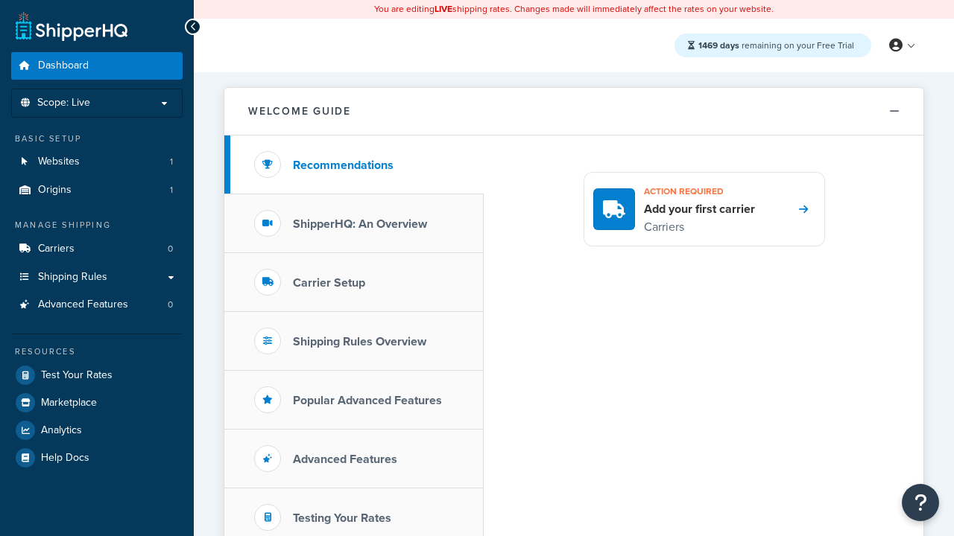 This screenshot has height=536, width=954. I want to click on h3: Shipping Rules Overview, so click(359, 342).